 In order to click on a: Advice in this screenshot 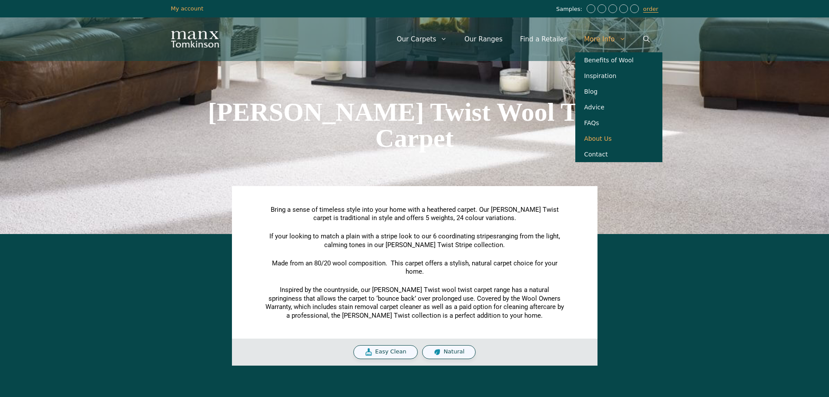, I will do `click(619, 107)`.